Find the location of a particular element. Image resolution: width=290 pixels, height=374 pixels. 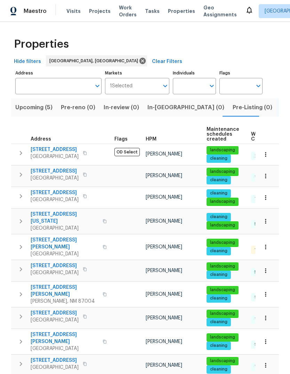

span: Work Orders is located at coordinates (128, 11).